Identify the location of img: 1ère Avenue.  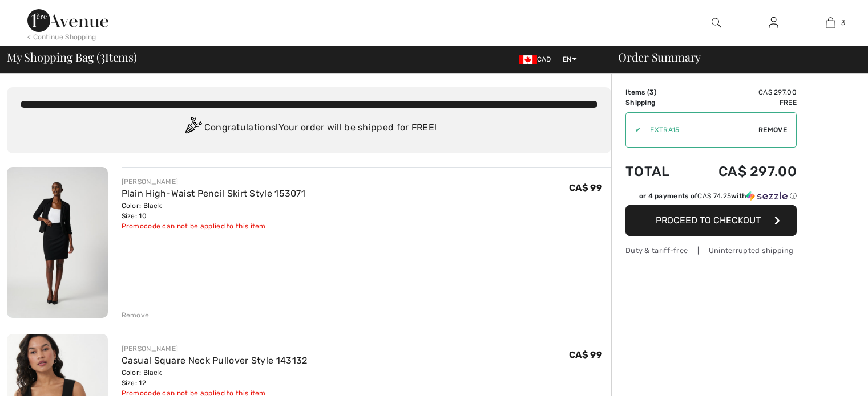
(68, 20).